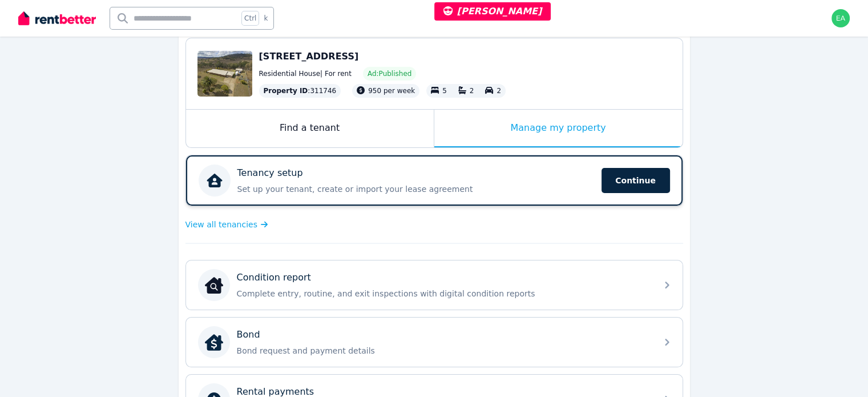 The image size is (868, 397). Describe the element at coordinates (443, 351) in the screenshot. I see `p: Bond request and payment details` at that location.